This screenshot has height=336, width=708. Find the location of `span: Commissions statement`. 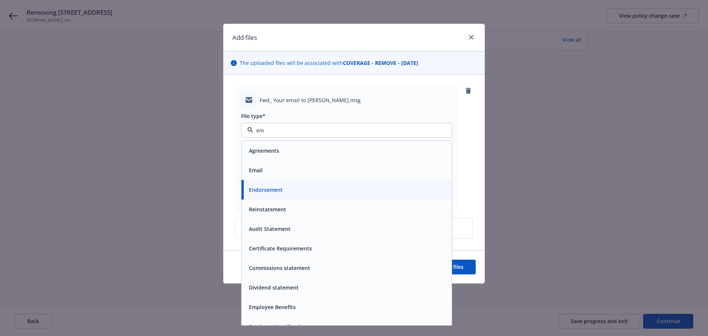

span: Commissions statement is located at coordinates (280, 268).